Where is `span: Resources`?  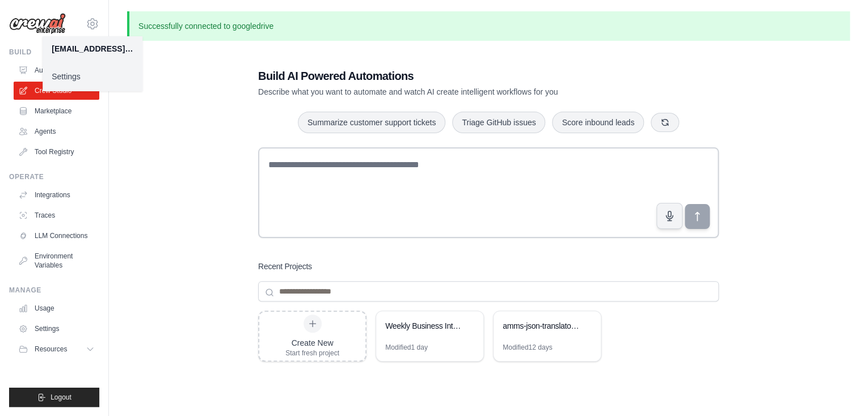 span: Resources is located at coordinates (50, 350).